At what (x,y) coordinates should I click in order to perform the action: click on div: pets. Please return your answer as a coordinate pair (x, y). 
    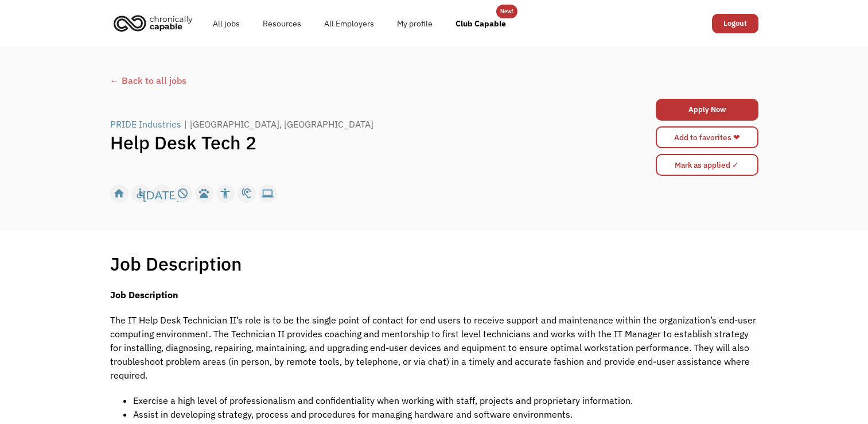
    Looking at the image, I should click on (203, 193).